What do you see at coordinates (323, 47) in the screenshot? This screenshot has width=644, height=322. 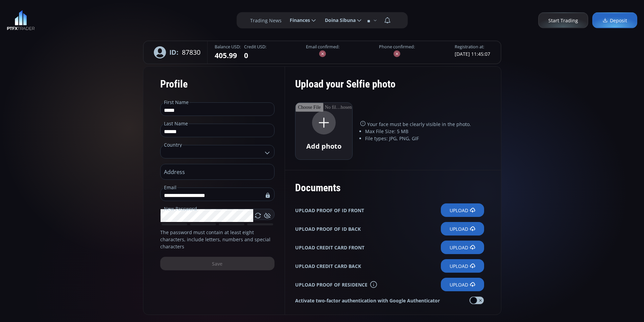 I see `label: Email confirmed:` at bounding box center [323, 47].